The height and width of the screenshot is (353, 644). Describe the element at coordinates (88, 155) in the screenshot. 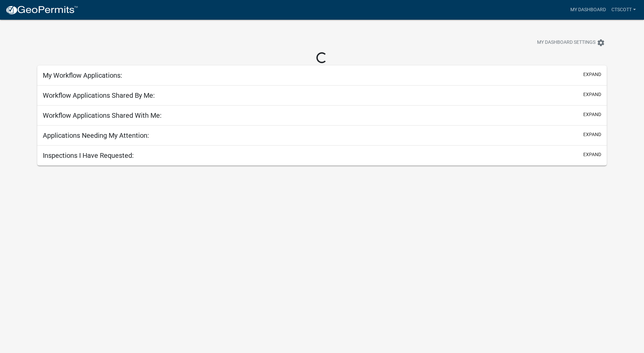

I see `h5: Inspections I Have Requested:` at that location.